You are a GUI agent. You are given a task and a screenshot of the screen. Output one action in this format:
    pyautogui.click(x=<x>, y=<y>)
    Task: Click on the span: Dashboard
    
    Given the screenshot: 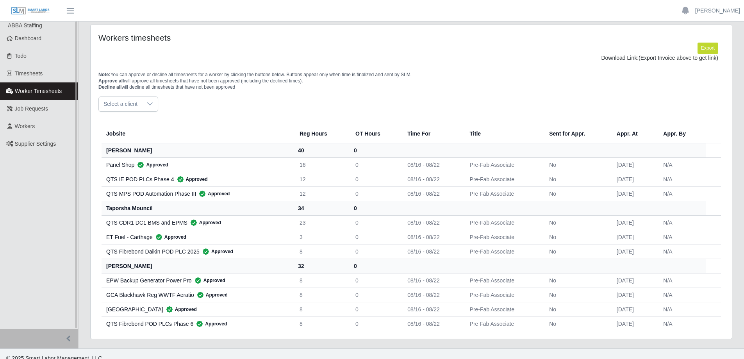 What is the action you would take?
    pyautogui.click(x=28, y=38)
    